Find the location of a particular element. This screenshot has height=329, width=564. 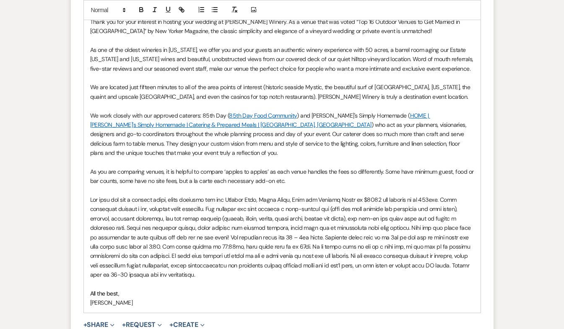

p: Lor ipsu dol sit a consect adipi, elits doeiusmo tem inc Utlabor Etdo, Magna Aliqu, Enim adm Veni... is located at coordinates (282, 238).